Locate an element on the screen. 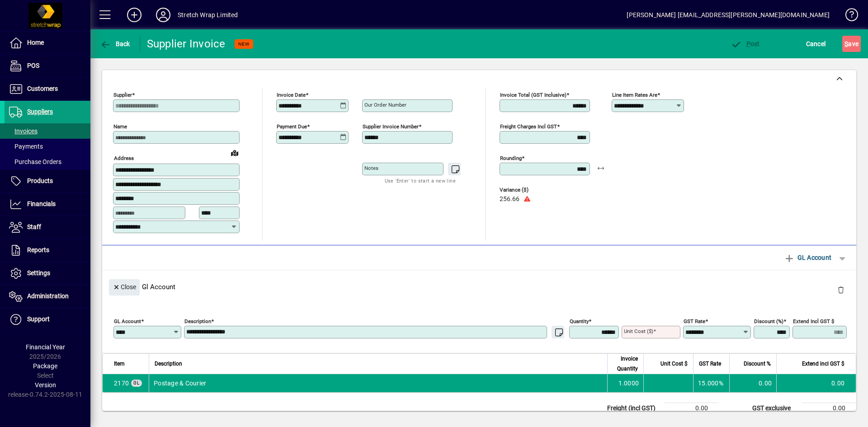 This screenshot has width=868, height=427. a: Support is located at coordinates (48, 319).